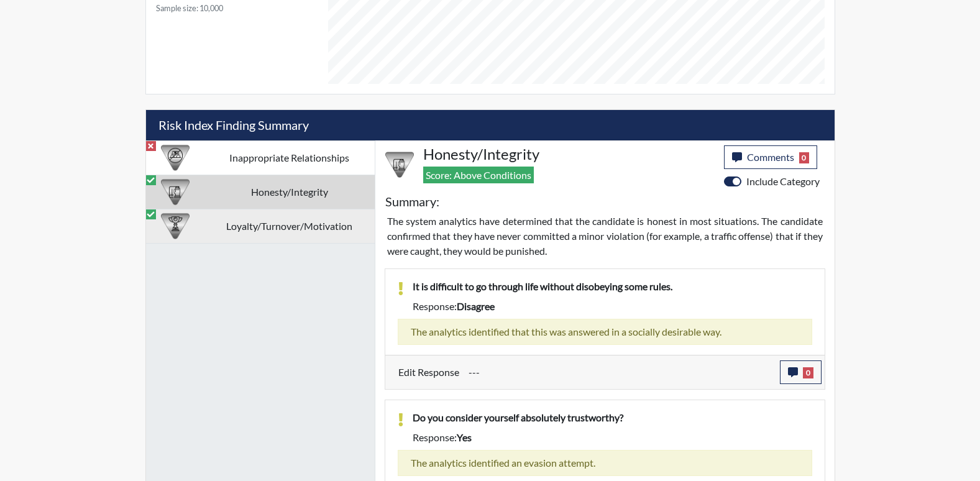 The height and width of the screenshot is (481, 980). What do you see at coordinates (475, 305) in the screenshot?
I see `span: disagree` at bounding box center [475, 305].